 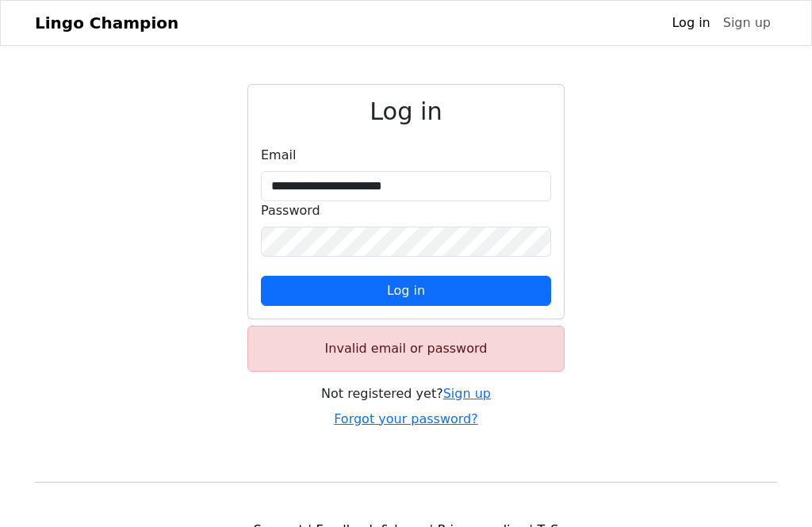 What do you see at coordinates (406, 394) in the screenshot?
I see `div: Not registered yet?` at bounding box center [406, 394].